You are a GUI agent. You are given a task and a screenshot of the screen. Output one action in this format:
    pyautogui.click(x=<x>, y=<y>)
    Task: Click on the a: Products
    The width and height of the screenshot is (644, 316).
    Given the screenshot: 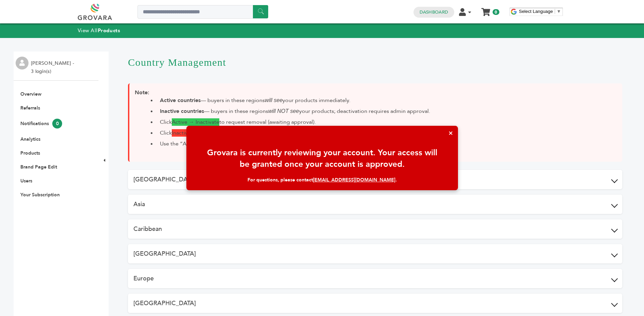 What is the action you would take?
    pyautogui.click(x=30, y=153)
    